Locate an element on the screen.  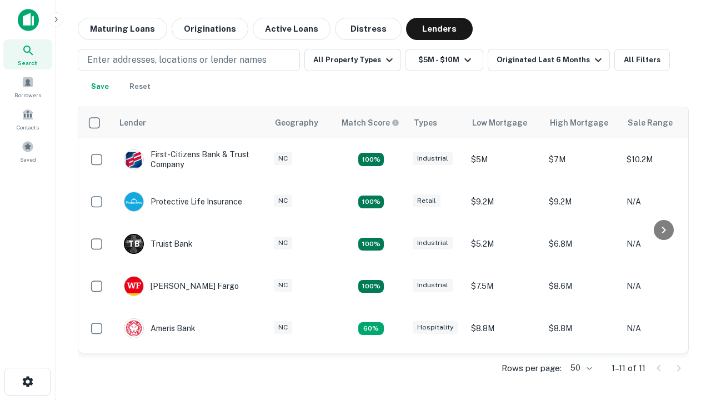
a: Search is located at coordinates (28, 54).